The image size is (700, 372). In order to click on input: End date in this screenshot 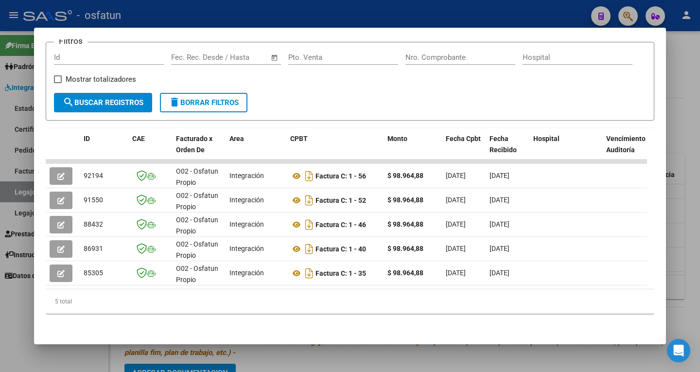, I will do `click(235, 57)`.